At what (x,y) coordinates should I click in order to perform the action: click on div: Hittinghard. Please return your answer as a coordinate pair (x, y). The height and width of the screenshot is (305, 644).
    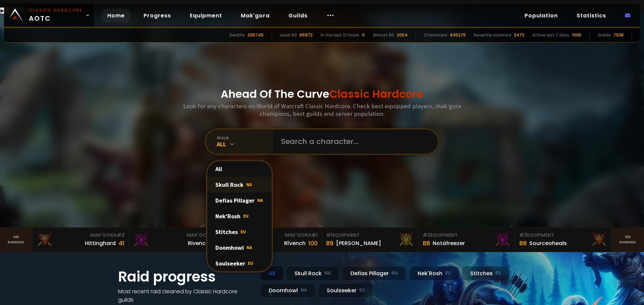
    Looking at the image, I should click on (100, 243).